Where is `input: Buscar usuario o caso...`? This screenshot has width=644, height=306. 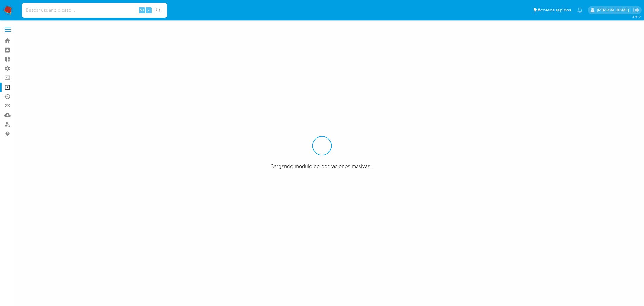
input: Buscar usuario o caso... is located at coordinates (95, 10).